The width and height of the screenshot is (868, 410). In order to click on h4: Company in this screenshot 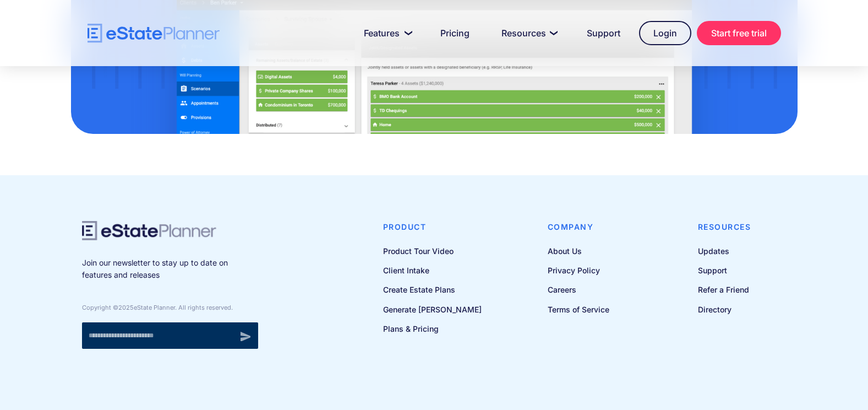, I will do `click(578, 227)`.